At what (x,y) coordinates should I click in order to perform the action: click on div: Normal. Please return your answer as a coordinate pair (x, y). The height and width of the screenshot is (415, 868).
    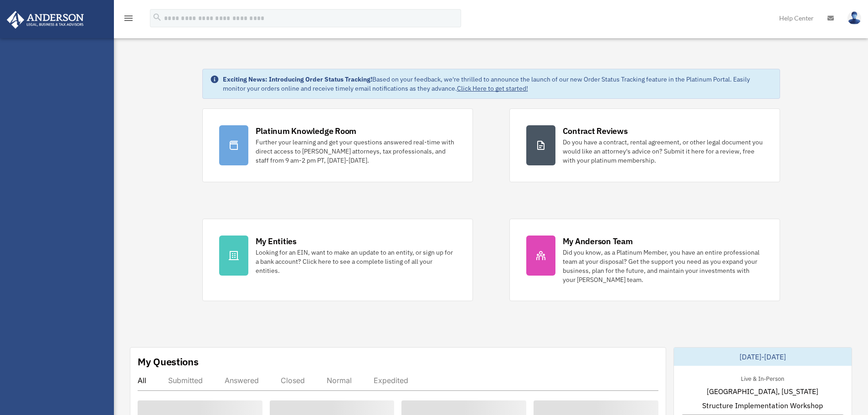
    Looking at the image, I should click on (339, 381).